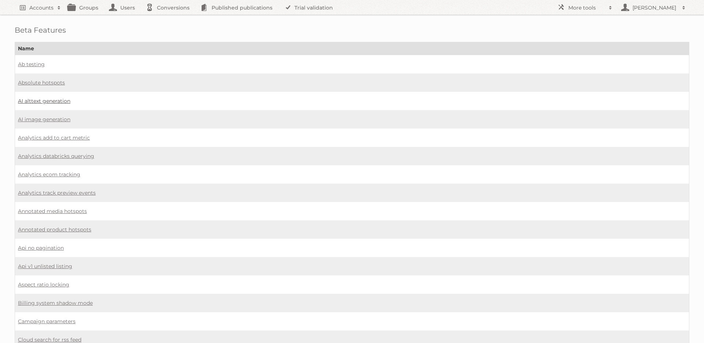 This screenshot has height=343, width=704. Describe the element at coordinates (54, 138) in the screenshot. I see `a: Analytics add to cart metric` at that location.